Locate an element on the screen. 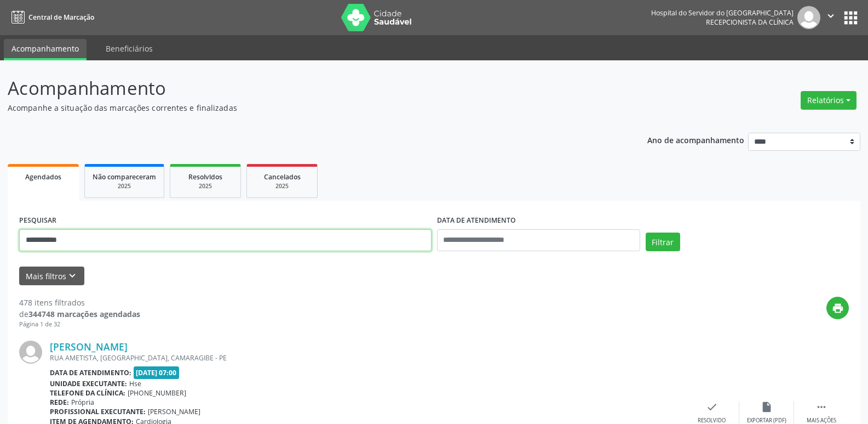 This screenshot has width=868, height=424. a: Central de Marcação is located at coordinates (51, 17).